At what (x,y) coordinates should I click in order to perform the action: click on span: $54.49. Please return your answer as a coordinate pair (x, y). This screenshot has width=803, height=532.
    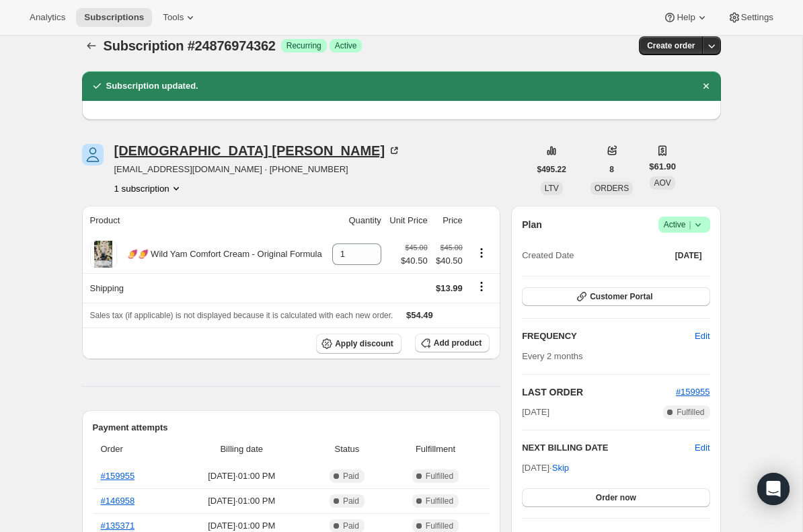
    Looking at the image, I should click on (419, 315).